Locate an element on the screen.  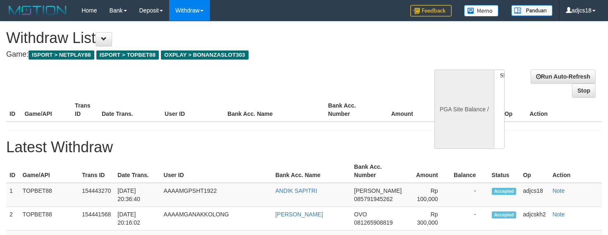
img: panduan.png is located at coordinates (532, 10).